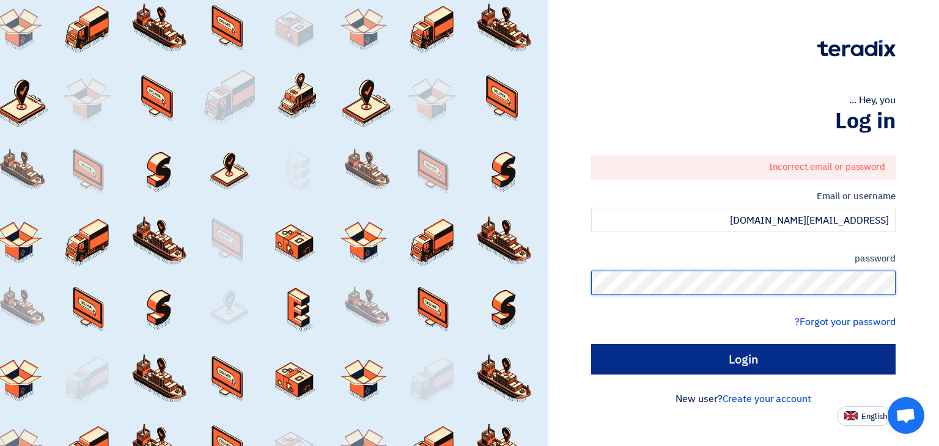  Describe the element at coordinates (851, 416) in the screenshot. I see `img: en-US.png` at that location.